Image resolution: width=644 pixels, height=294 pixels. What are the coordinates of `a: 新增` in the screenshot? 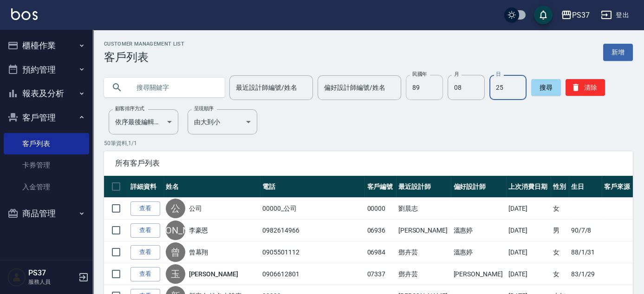 It's located at (618, 52).